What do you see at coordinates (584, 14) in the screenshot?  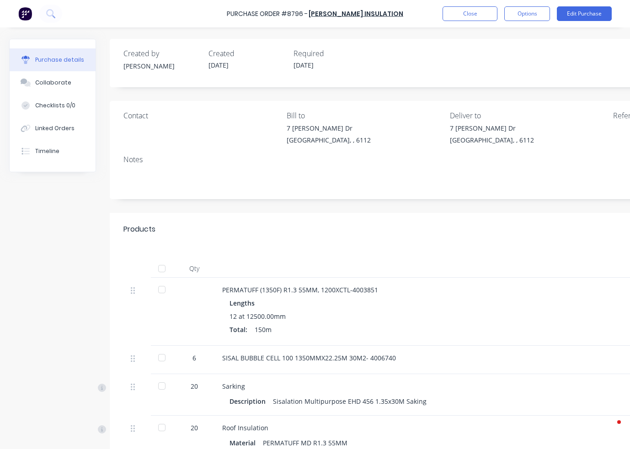 I see `button: Edit Purchase` at bounding box center [584, 14].